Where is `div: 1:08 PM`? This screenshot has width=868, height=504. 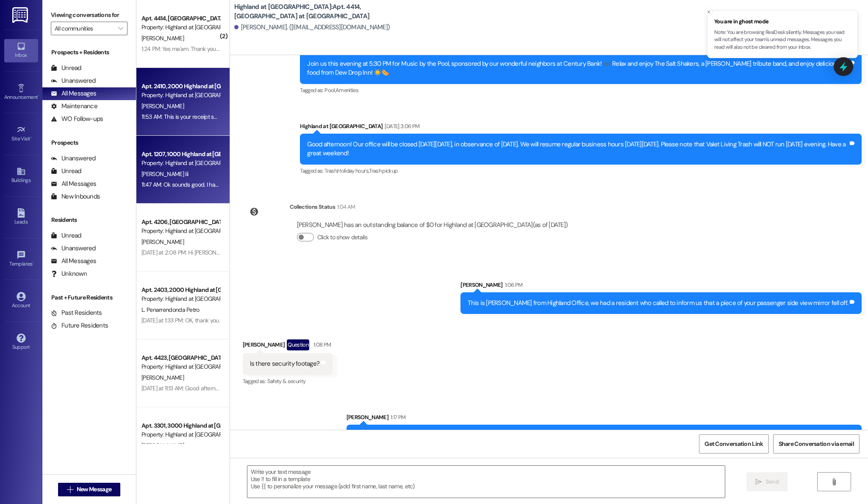 div: 1:08 PM is located at coordinates (321, 345).